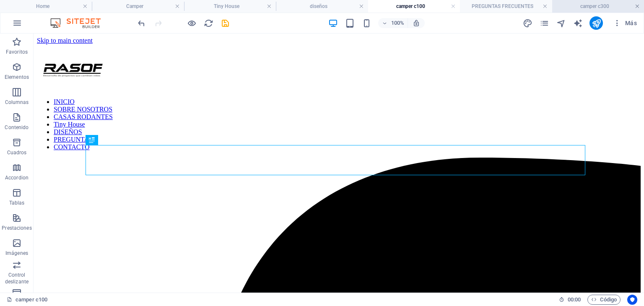 Image resolution: width=644 pixels, height=306 pixels. I want to click on h4: camper c100, so click(414, 7).